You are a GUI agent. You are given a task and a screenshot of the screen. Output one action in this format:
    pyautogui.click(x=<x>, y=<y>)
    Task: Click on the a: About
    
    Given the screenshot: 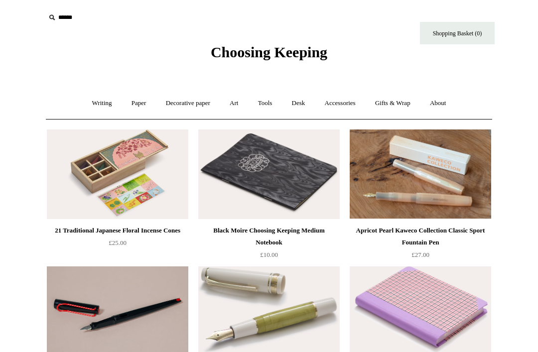 What is the action you would take?
    pyautogui.click(x=438, y=103)
    